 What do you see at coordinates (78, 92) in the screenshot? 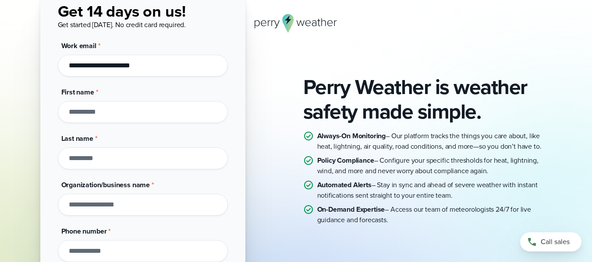
I see `span: First name` at bounding box center [78, 92].